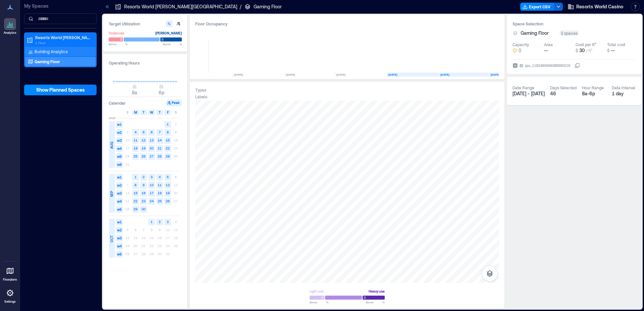  What do you see at coordinates (61, 90) in the screenshot?
I see `span: Show Planned Spaces` at bounding box center [61, 90].